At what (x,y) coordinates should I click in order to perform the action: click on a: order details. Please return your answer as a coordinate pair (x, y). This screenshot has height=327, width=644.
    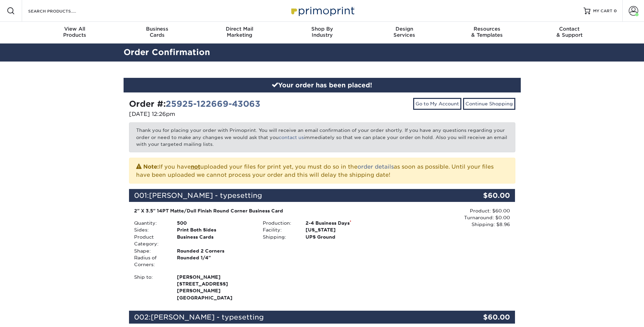
    Looking at the image, I should click on (376, 167).